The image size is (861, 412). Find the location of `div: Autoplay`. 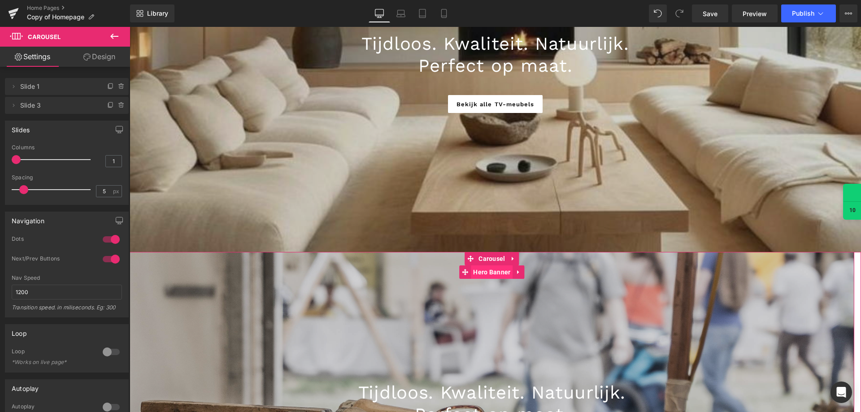

div: Autoplay is located at coordinates (25, 386).